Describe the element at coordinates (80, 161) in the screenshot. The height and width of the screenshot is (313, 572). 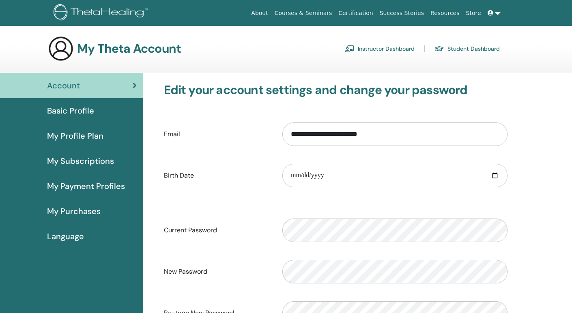
I see `span: My Subscriptions` at that location.